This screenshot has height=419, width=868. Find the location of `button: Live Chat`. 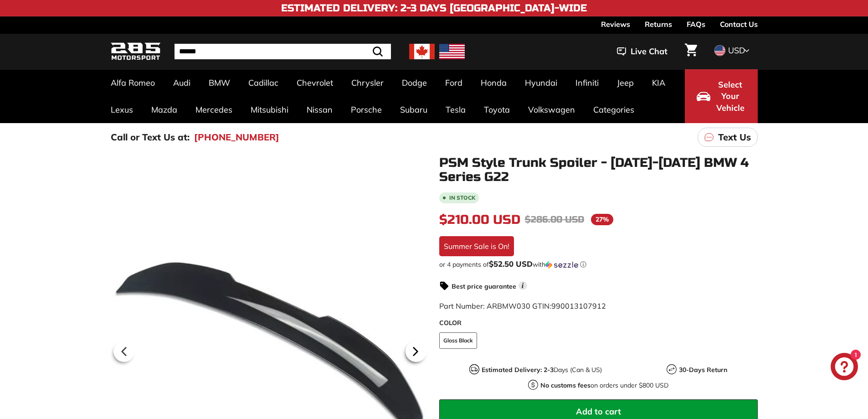

button: Live Chat is located at coordinates (642, 51).